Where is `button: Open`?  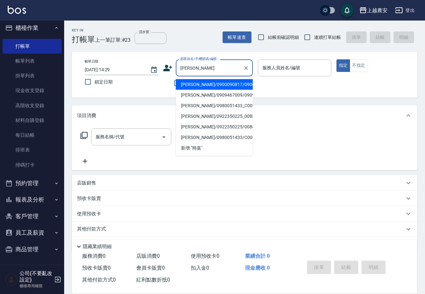 button: Open is located at coordinates (164, 137).